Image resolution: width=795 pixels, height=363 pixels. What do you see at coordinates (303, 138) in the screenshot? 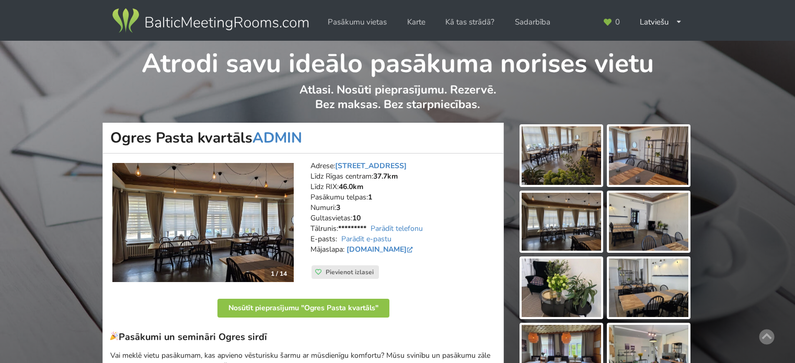
I see `h1: Ogres Pasta kvartāls` at bounding box center [303, 138].